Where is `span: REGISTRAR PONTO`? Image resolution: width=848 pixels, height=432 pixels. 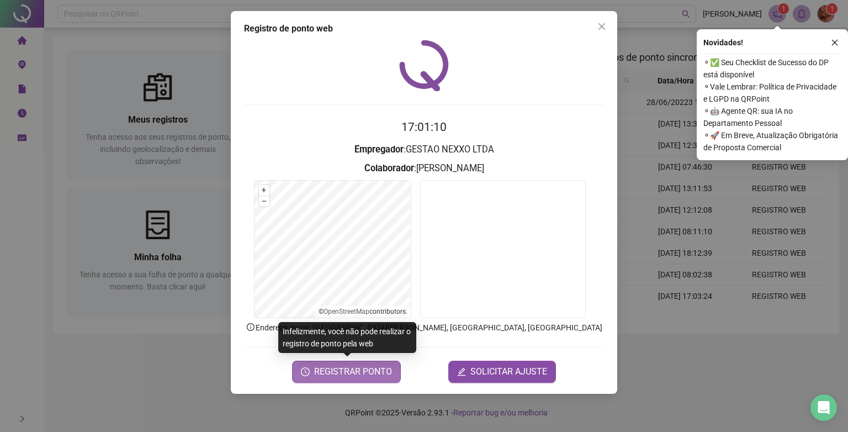
span: REGISTRAR PONTO is located at coordinates (353, 372).